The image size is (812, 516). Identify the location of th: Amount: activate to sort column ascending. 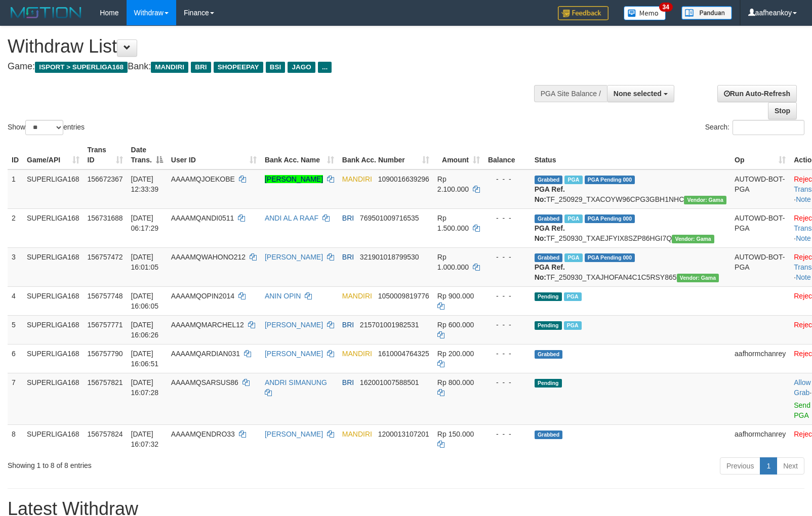
(459, 155).